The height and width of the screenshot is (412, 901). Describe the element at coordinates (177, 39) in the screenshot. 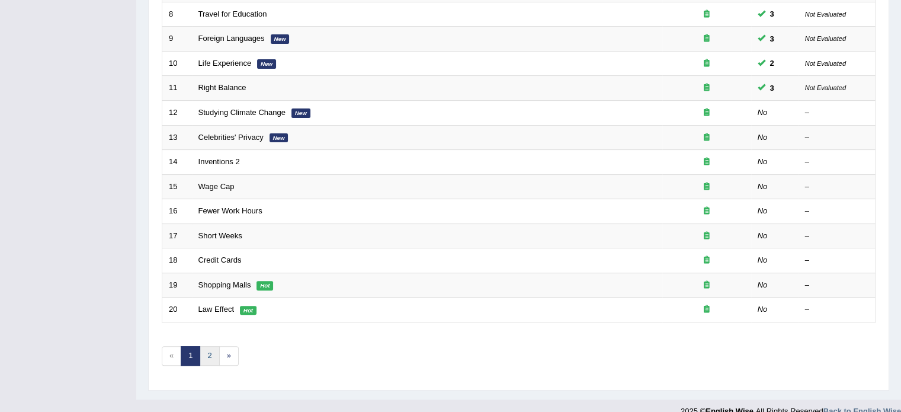

I see `td: 9` at that location.